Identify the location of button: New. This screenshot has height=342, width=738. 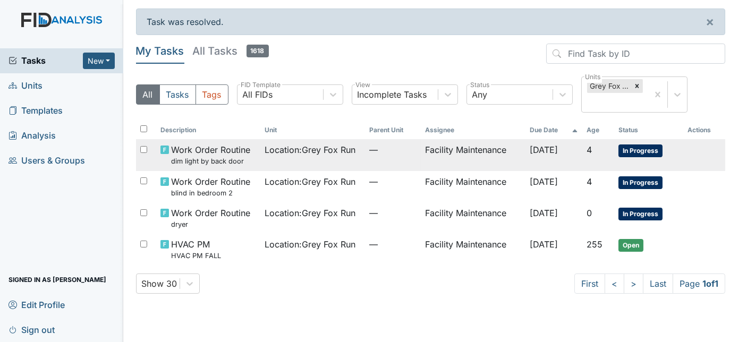
(99, 61).